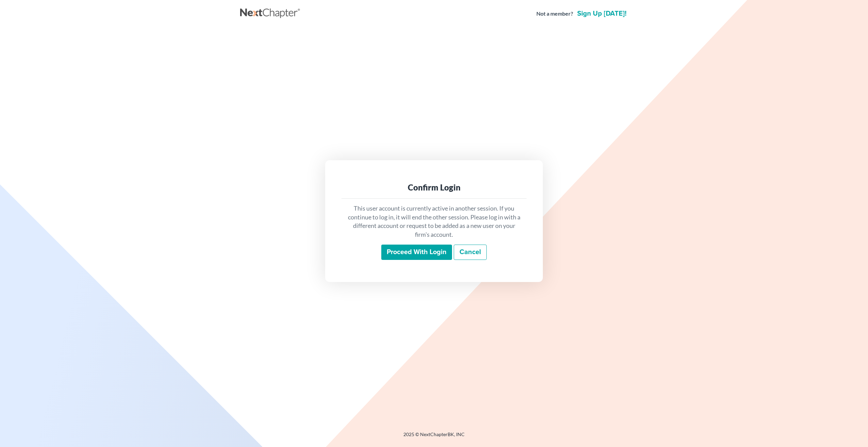 The height and width of the screenshot is (447, 868). I want to click on input: Proceed with login, so click(417, 252).